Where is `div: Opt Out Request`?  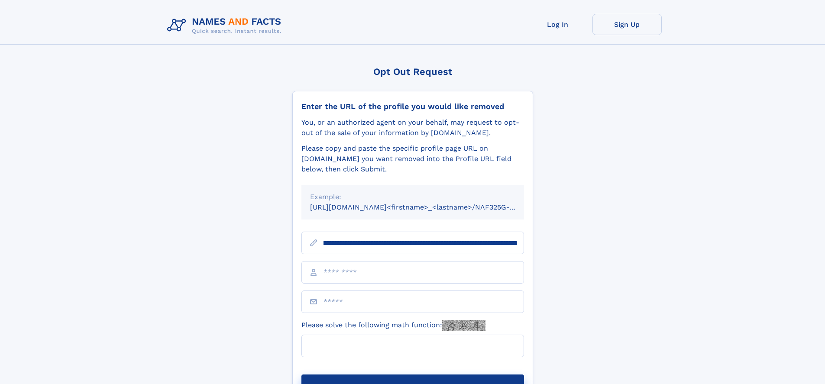 div: Opt Out Request is located at coordinates (413, 71).